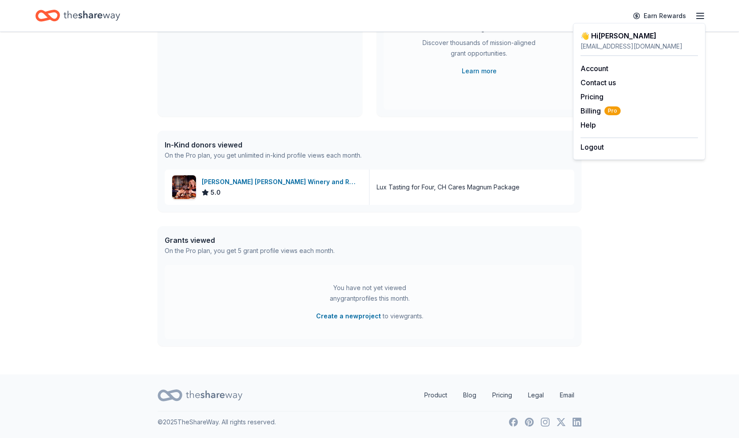 This screenshot has width=739, height=438. Describe the element at coordinates (479, 71) in the screenshot. I see `a: Learn more` at that location.